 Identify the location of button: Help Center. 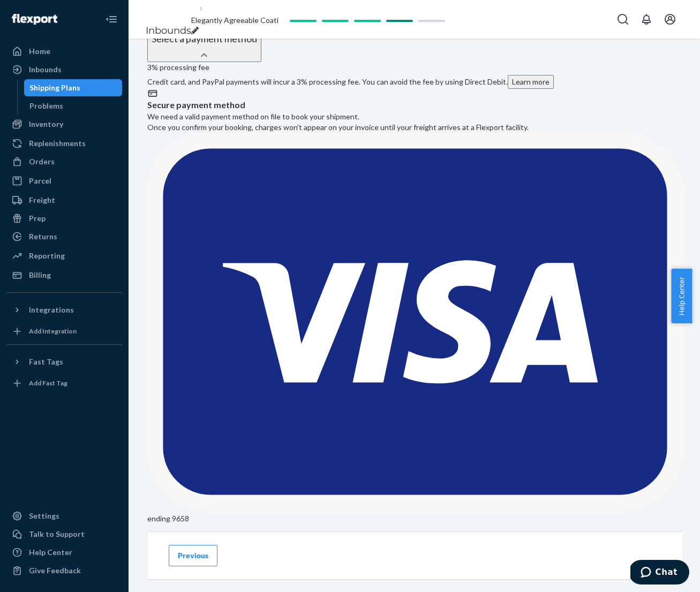
(681, 296).